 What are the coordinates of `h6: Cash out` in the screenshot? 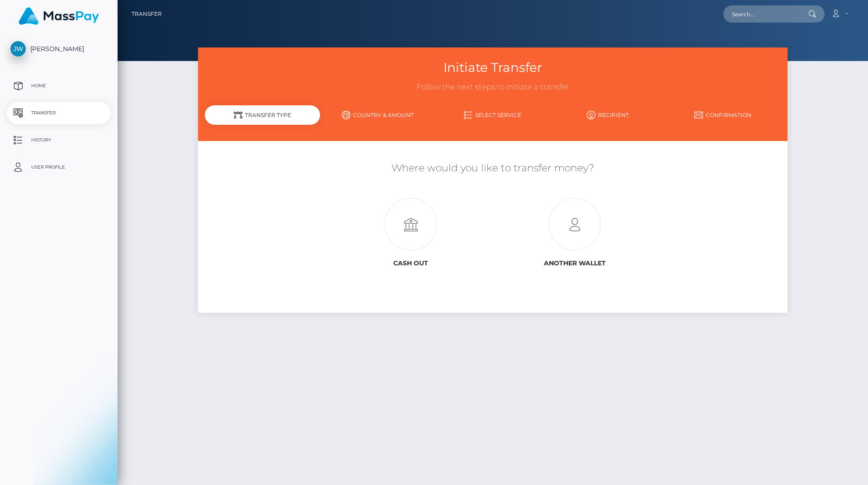 It's located at (411, 263).